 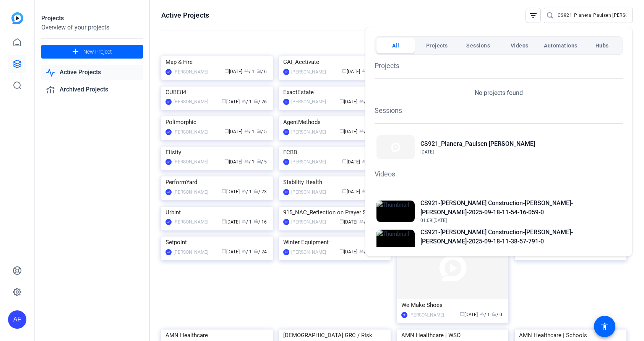 What do you see at coordinates (561, 46) in the screenshot?
I see `span: Automations` at bounding box center [561, 46].